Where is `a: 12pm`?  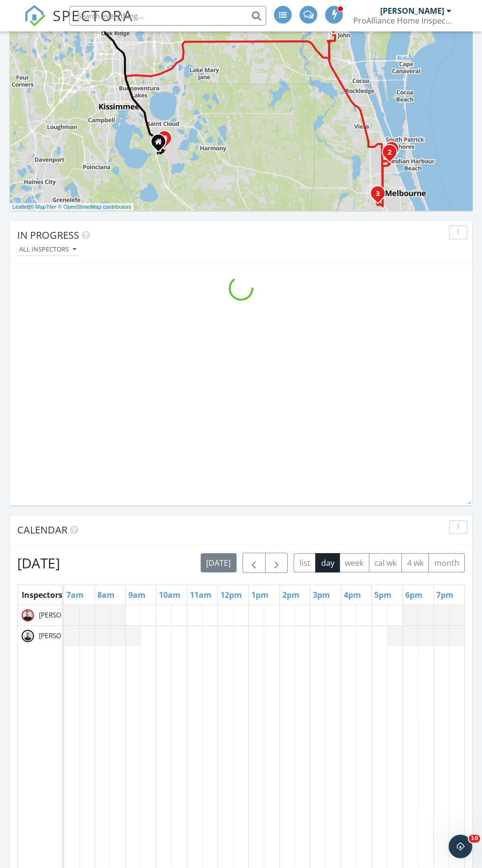 a: 12pm is located at coordinates (231, 595).